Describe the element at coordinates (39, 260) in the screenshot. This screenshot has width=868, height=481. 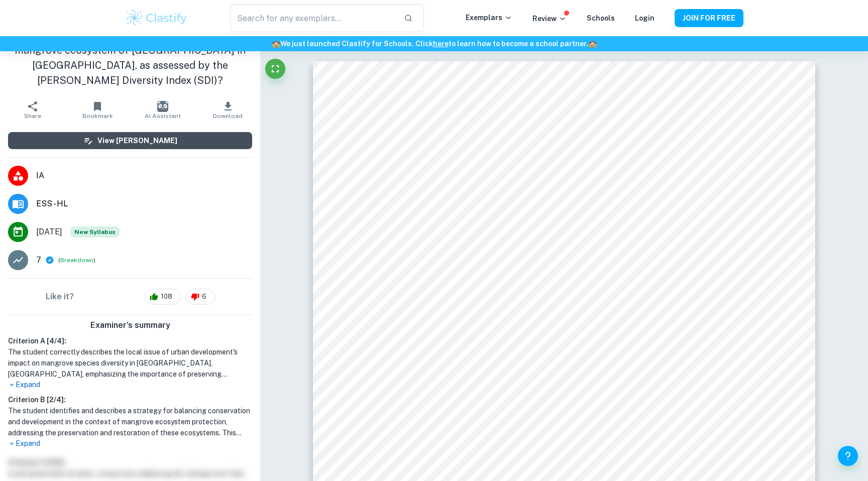
I see `p: 7` at that location.